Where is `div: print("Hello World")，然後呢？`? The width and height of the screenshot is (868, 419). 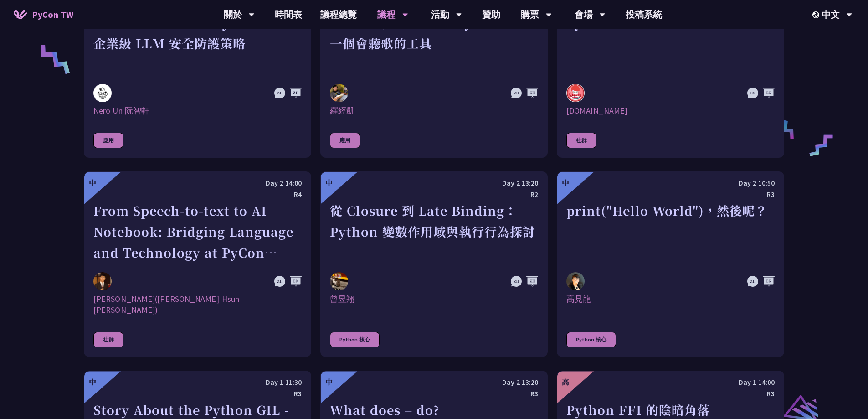
div: print("Hello World")，然後呢？ is located at coordinates (670, 231).